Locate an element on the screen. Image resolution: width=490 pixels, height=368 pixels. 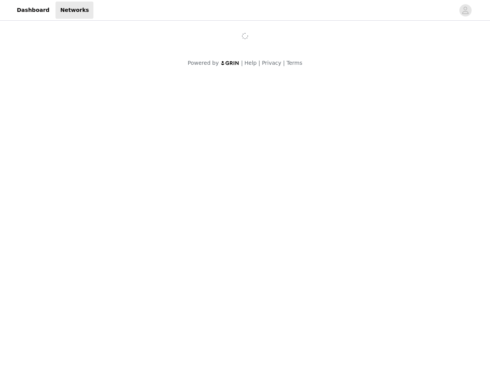
div: avatar is located at coordinates (465, 10).